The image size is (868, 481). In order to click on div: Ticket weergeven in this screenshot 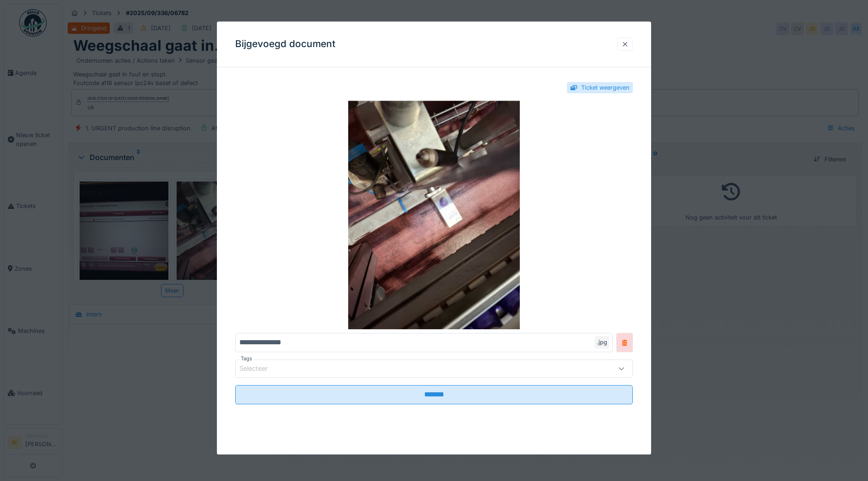, I will do `click(605, 87)`.